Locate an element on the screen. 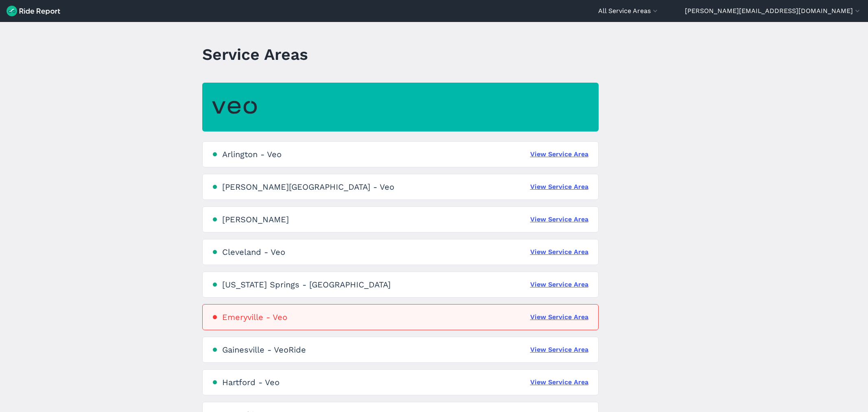 Image resolution: width=868 pixels, height=412 pixels. div: Cleveland - Veo is located at coordinates (254, 252).